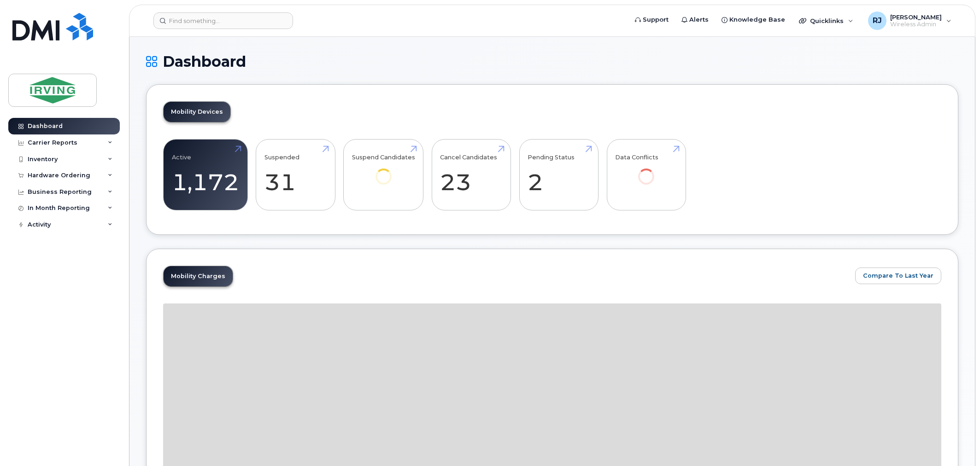 The height and width of the screenshot is (466, 980). What do you see at coordinates (206, 175) in the screenshot?
I see `a: Active 1,172` at bounding box center [206, 175].